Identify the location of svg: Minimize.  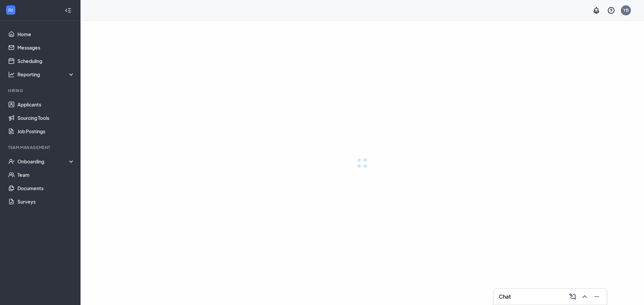
(597, 297).